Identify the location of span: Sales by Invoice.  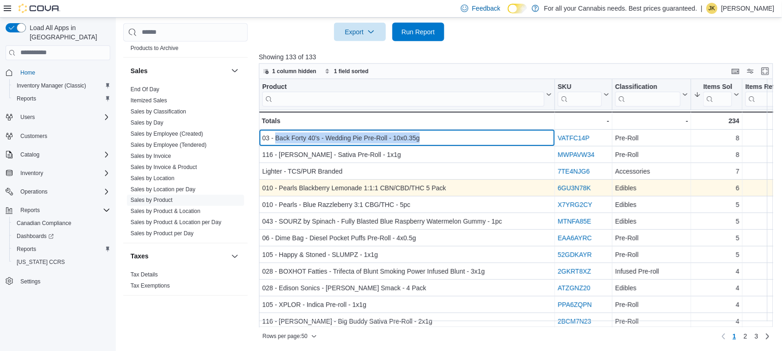
(151, 156).